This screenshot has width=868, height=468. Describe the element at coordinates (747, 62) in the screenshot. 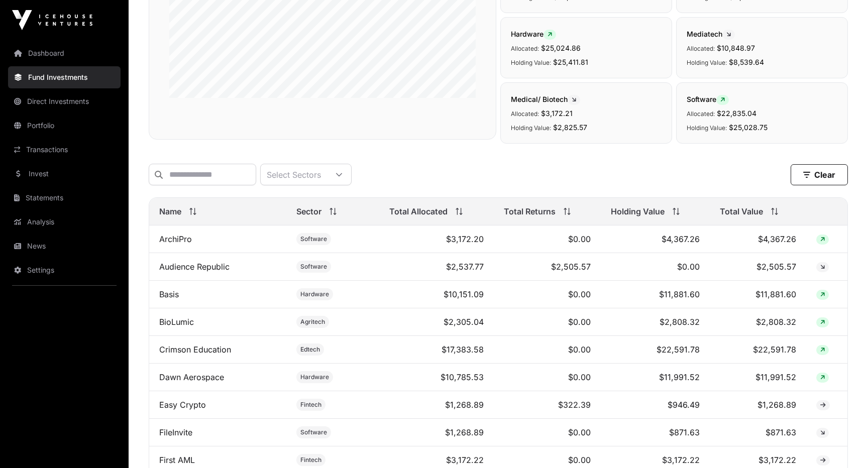

I see `span: $8,539.64` at that location.